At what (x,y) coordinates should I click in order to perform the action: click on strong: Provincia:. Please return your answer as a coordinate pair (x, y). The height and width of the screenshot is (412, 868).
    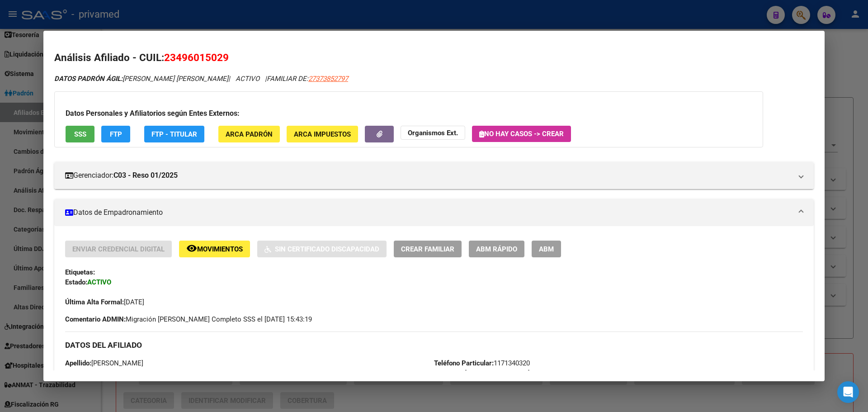
    Looking at the image, I should click on (449, 373).